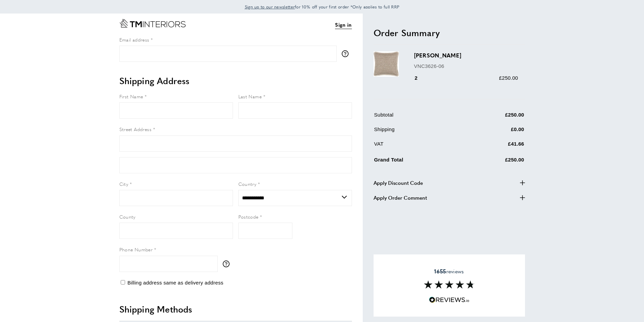  What do you see at coordinates (270, 7) in the screenshot?
I see `a: Sign up to our newsletter` at bounding box center [270, 7].